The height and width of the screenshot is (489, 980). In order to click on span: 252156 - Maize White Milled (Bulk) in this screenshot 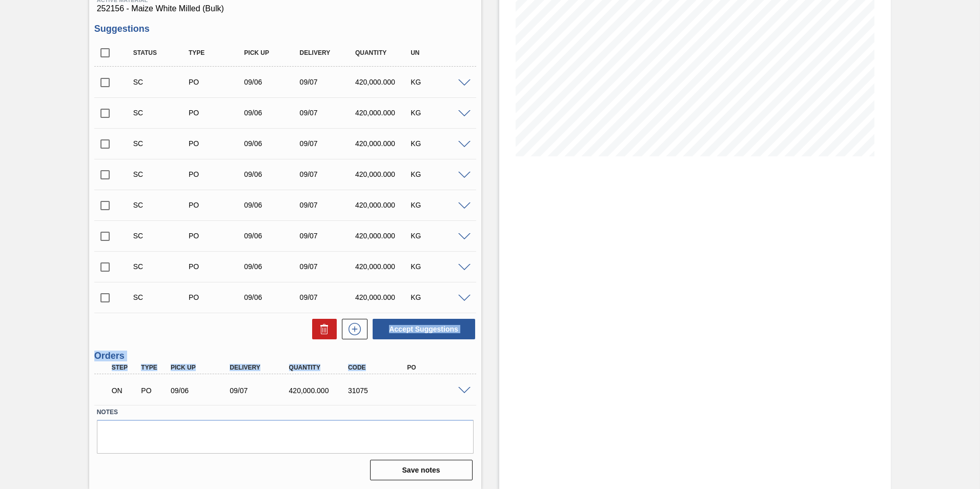, I will do `click(285, 9)`.